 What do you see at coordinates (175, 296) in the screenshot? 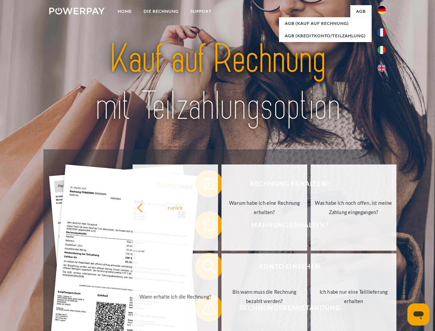
I see `div: Wann erhalte ich die Rechnung?` at bounding box center [175, 296].